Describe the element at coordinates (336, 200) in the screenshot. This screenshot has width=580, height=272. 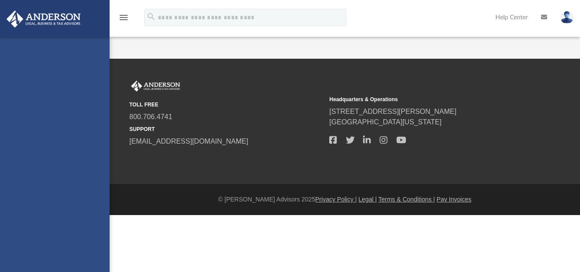
I see `a: Privacy Policy |` at that location.